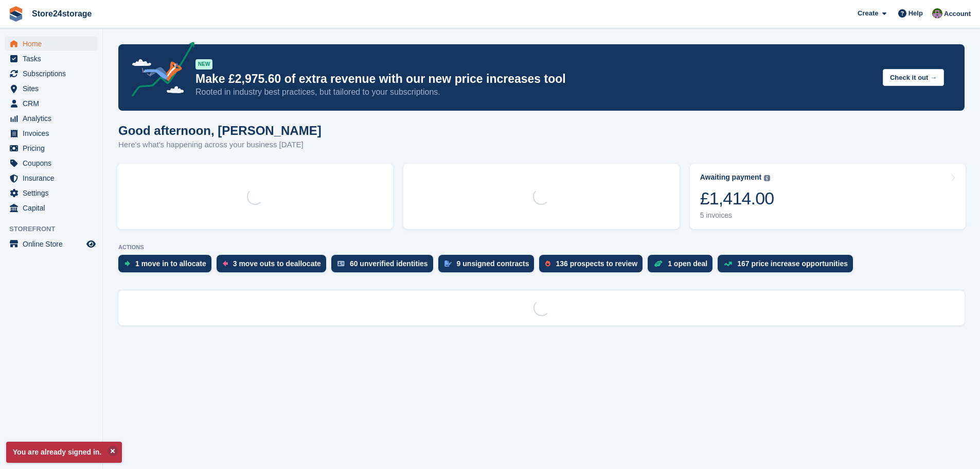  Describe the element at coordinates (658, 264) in the screenshot. I see `img: deal-1b604bf984904fb50ccaf53a9ad4b4a5d6e5aea283cecdc64d6e3604feb123c2.svg` at that location.